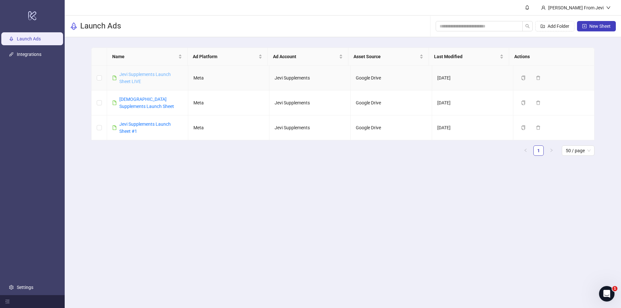 The width and height of the screenshot is (621, 308). I want to click on a: 1, so click(539, 151).